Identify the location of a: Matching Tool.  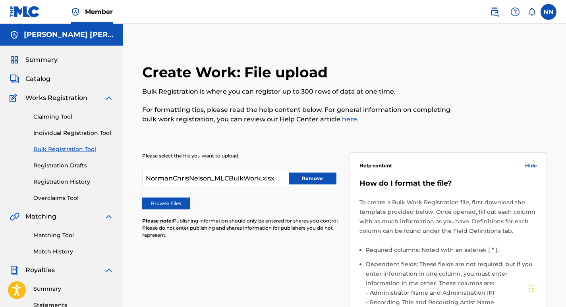
(73, 235).